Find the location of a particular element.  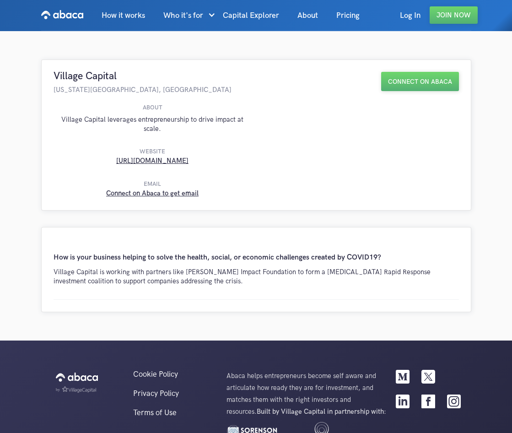

div: Email is located at coordinates (152, 184).